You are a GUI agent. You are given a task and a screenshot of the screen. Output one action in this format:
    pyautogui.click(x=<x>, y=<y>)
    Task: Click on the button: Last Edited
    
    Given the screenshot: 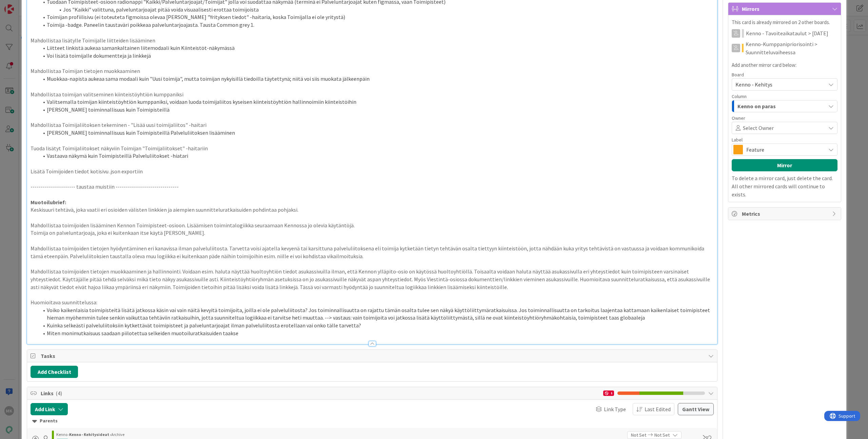 What is the action you would take?
    pyautogui.click(x=653, y=409)
    